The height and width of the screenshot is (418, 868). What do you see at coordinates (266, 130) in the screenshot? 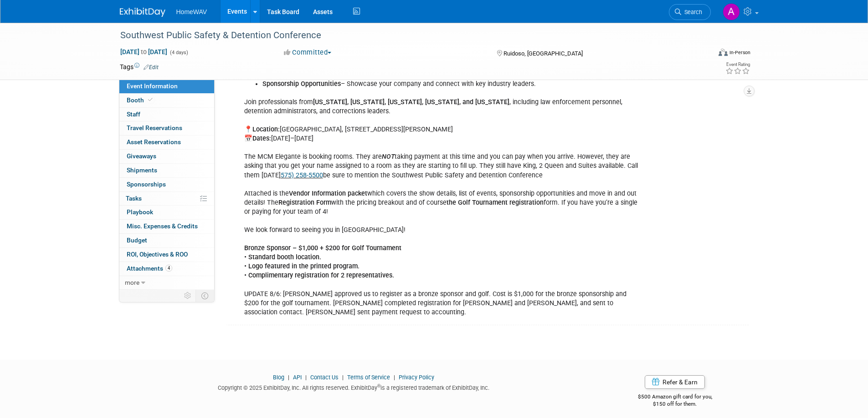
I see `b: Location:` at bounding box center [266, 130].